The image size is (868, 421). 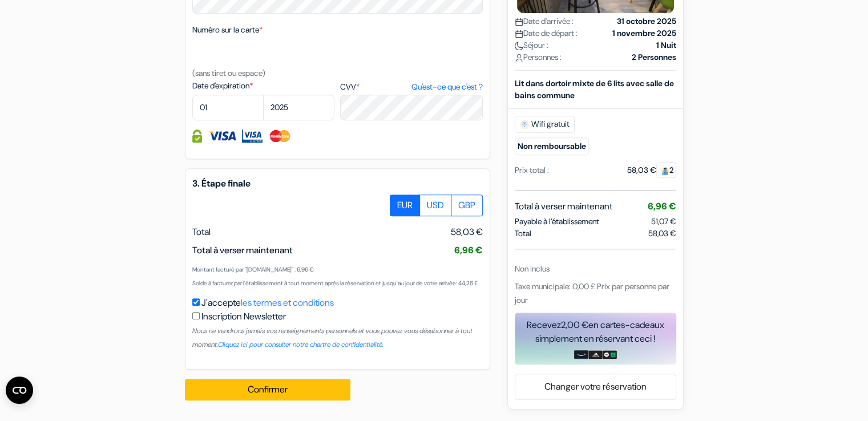 I want to click on label: Date d'expiration, so click(x=263, y=86).